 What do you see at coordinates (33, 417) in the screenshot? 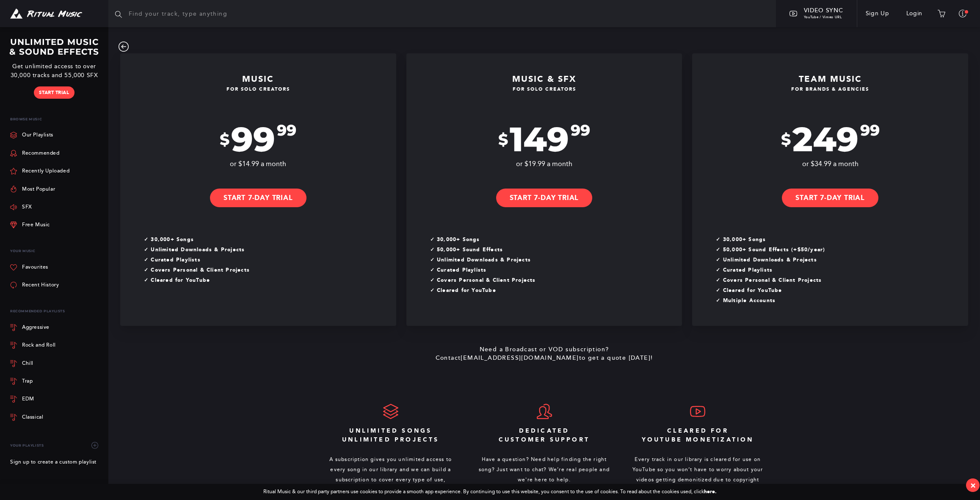
I see `div: Classical` at bounding box center [33, 417].